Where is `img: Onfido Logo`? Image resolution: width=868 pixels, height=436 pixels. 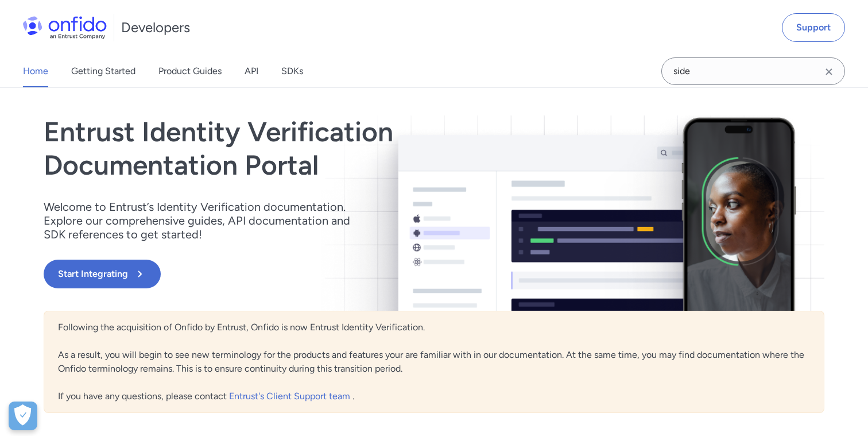
img: Onfido Logo is located at coordinates (65, 27).